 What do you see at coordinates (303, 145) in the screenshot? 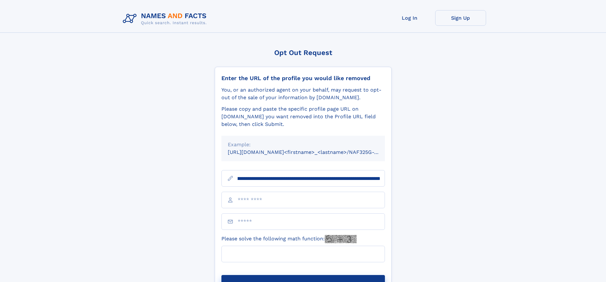
I see `div: Example:` at bounding box center [303, 145].